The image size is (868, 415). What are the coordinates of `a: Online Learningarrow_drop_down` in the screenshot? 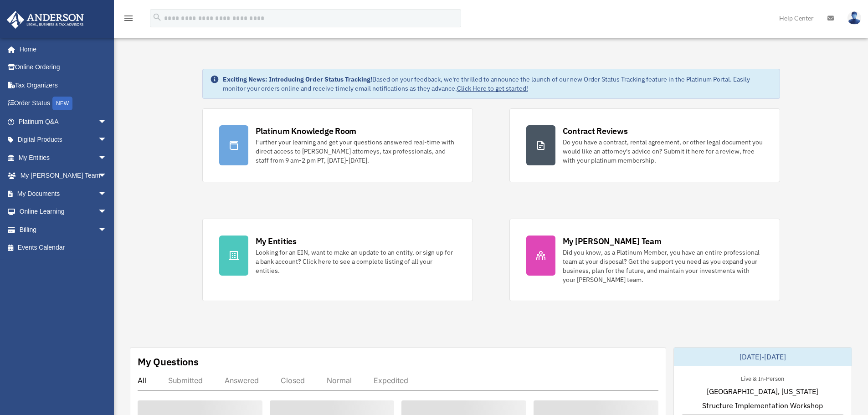 It's located at (63, 212).